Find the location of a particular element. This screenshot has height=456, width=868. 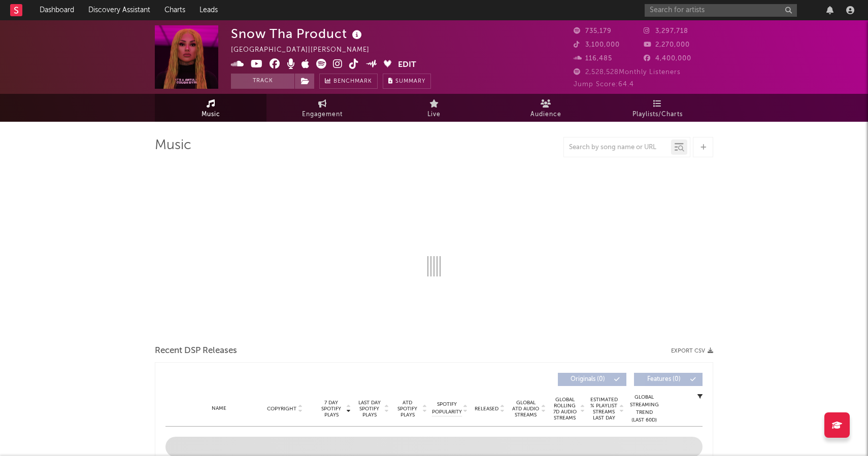

span: Live is located at coordinates (434, 114).